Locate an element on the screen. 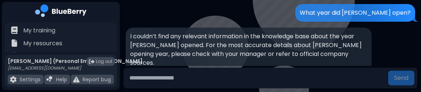 Image resolution: width=421 pixels, height=92 pixels. p: My resources is located at coordinates (43, 44).